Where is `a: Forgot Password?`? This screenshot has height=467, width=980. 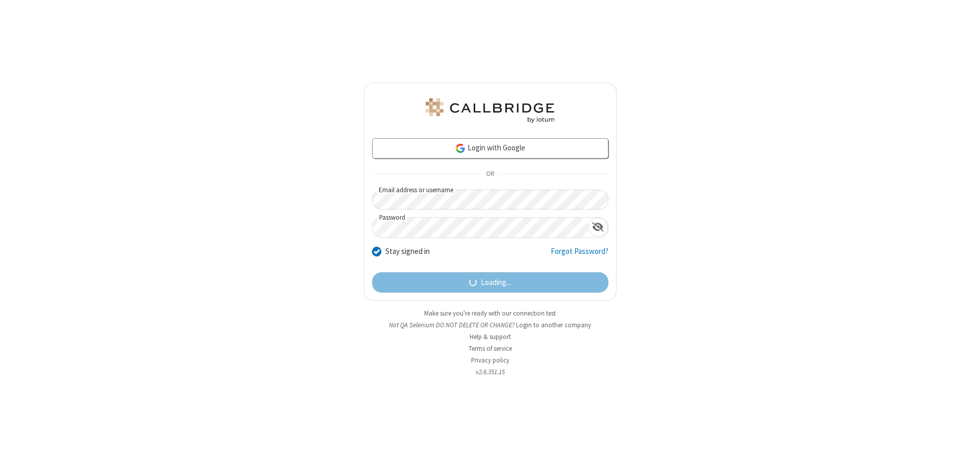 a: Forgot Password? is located at coordinates (579, 256).